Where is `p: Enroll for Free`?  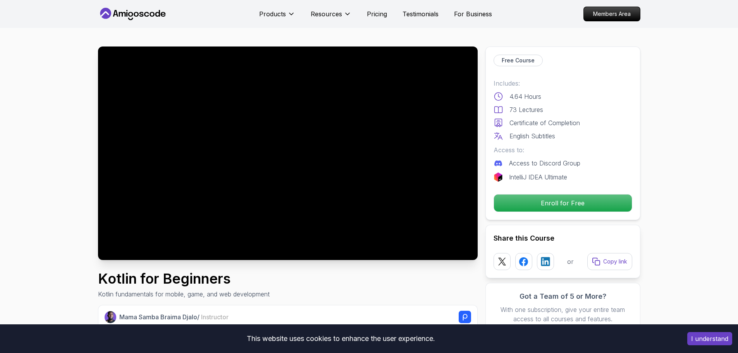
p: Enroll for Free is located at coordinates (563, 203).